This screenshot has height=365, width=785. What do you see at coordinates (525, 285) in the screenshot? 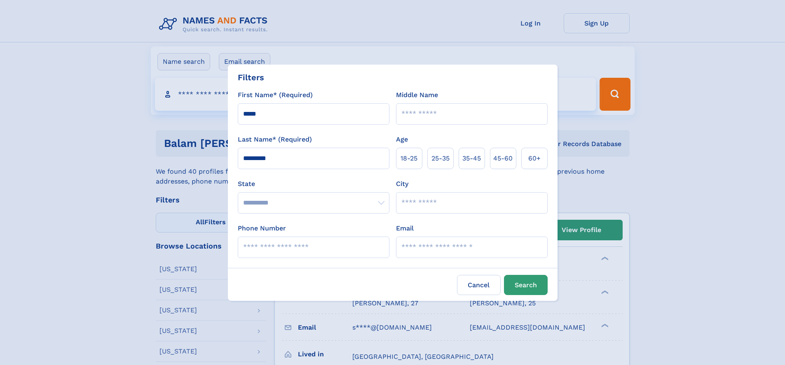
I see `button: Search` at bounding box center [525, 285].